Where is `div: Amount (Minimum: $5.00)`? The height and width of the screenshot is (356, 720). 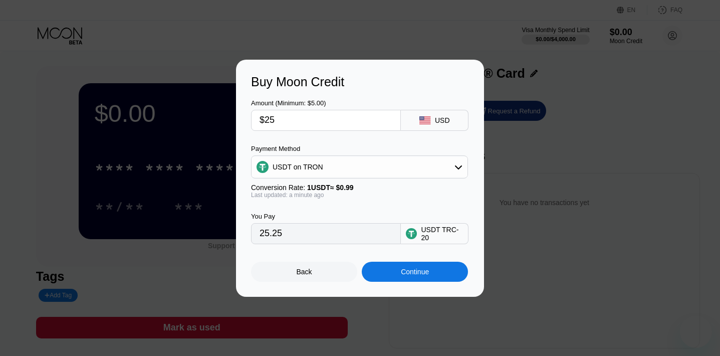 div: Amount (Minimum: $5.00) is located at coordinates (326, 103).